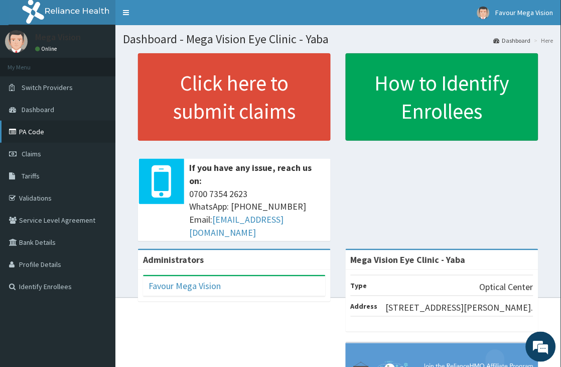 This screenshot has width=561, height=367. I want to click on a: Favour Mega Vision, so click(185, 285).